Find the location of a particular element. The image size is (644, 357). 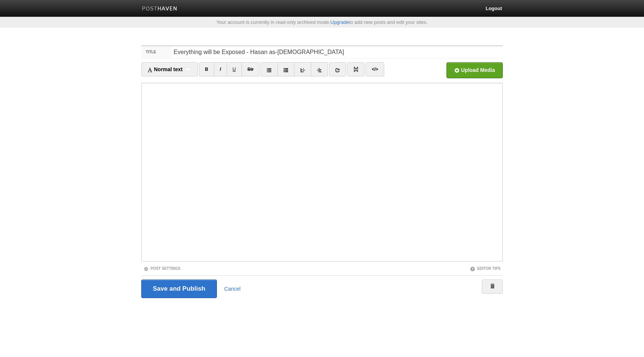

a: B is located at coordinates (207, 69).